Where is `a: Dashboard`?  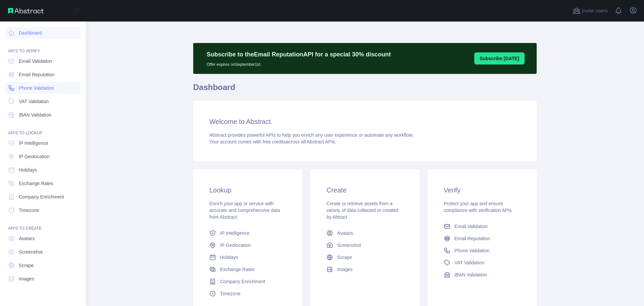
a: Dashboard is located at coordinates (43, 33).